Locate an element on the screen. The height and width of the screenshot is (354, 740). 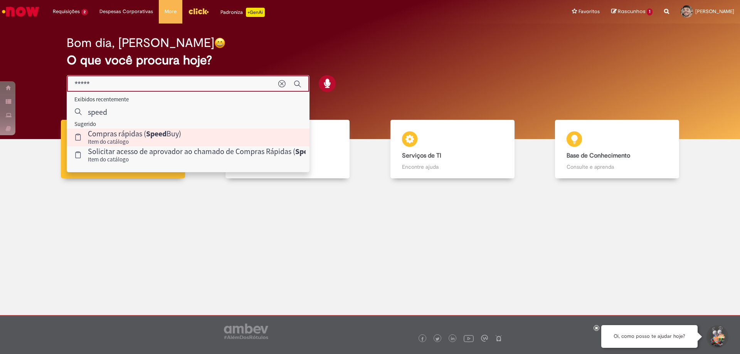
h2: O que você procura hoje? is located at coordinates (370, 60).